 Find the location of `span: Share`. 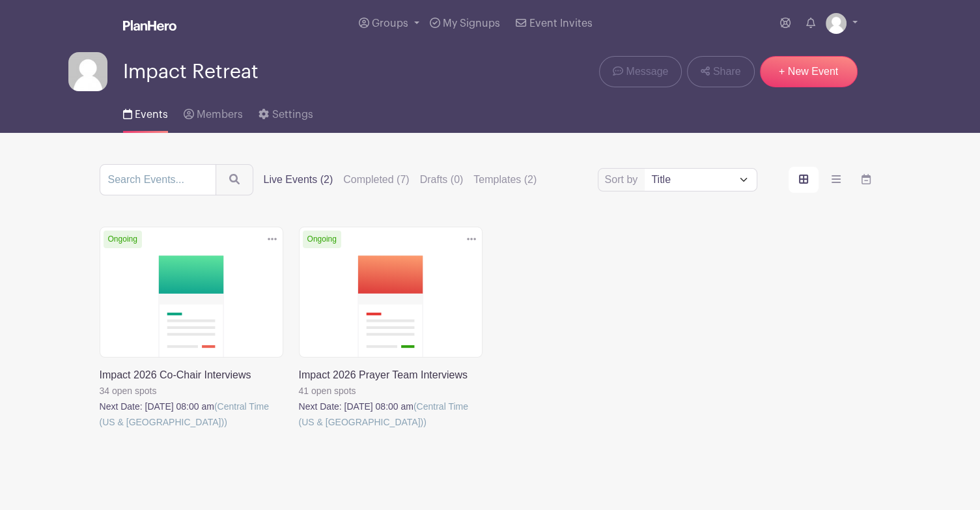

span: Share is located at coordinates (727, 72).